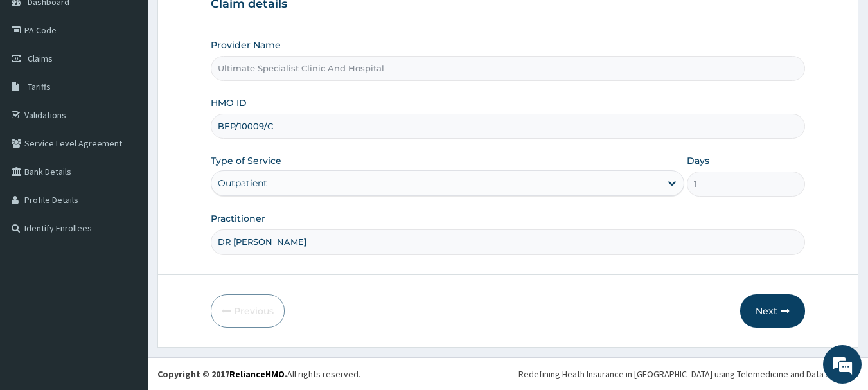  Describe the element at coordinates (246, 161) in the screenshot. I see `label: Type of Service` at that location.